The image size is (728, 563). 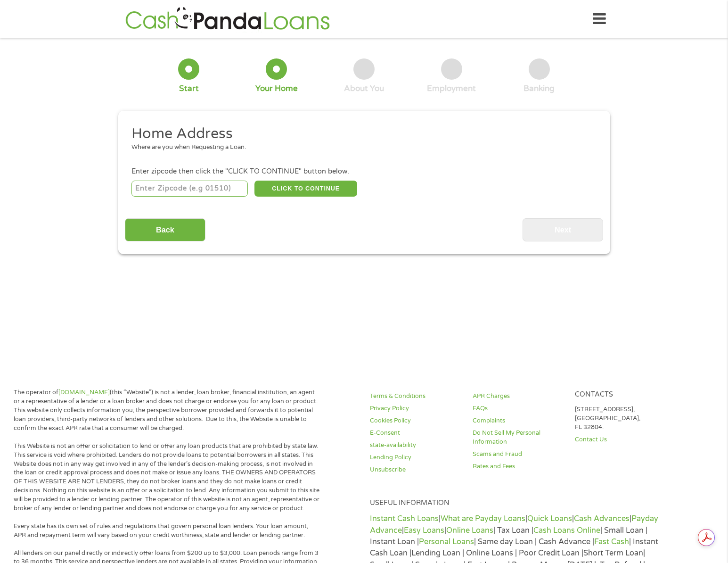 I want to click on a: Easy Loans, so click(x=424, y=530).